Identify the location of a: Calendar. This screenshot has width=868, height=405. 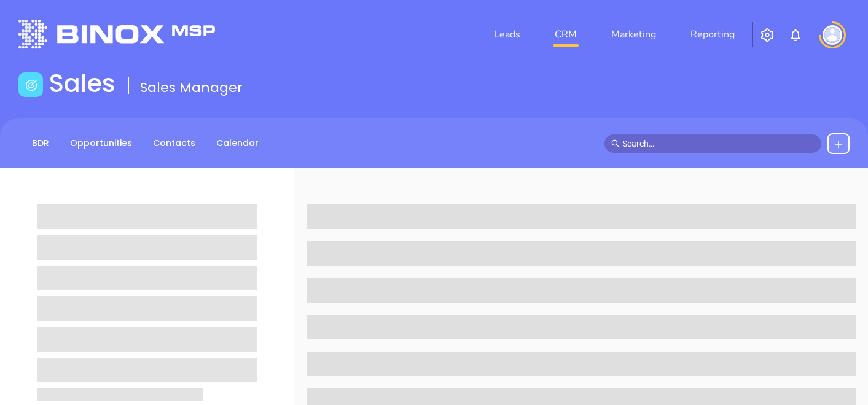
(237, 143).